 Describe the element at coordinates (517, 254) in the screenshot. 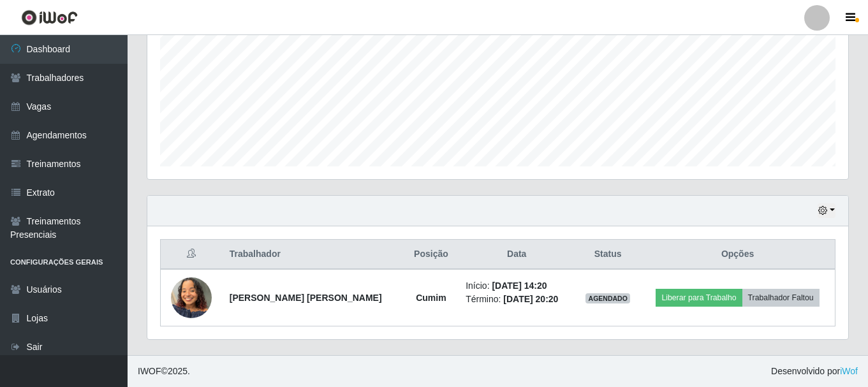

I see `th: Data` at that location.